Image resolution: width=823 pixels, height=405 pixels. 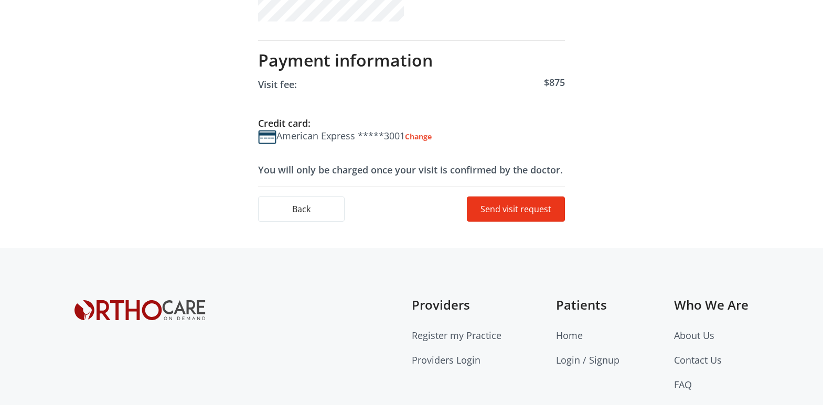 What do you see at coordinates (418, 136) in the screenshot?
I see `strong: Change` at bounding box center [418, 136].